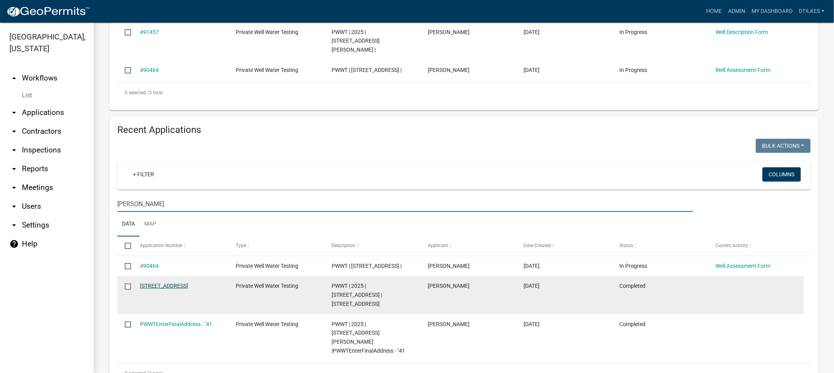  Describe the element at coordinates (14, 78) in the screenshot. I see `i: arrow_drop_up` at that location.